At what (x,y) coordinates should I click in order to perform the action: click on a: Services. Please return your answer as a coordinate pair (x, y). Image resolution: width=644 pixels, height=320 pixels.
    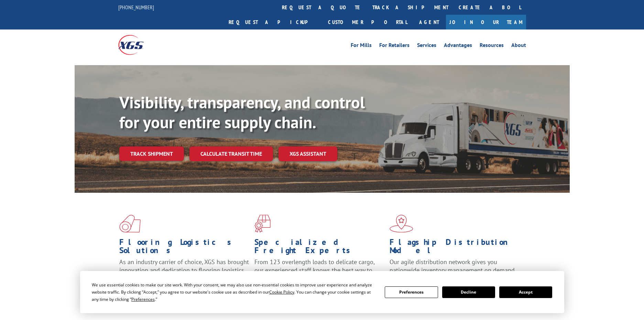
    Looking at the image, I should click on (426, 46).